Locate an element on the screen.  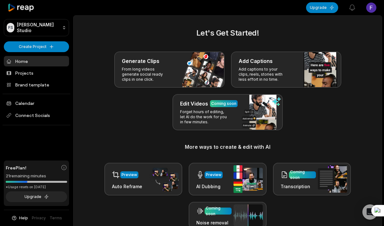
span: Help is located at coordinates (24, 218).